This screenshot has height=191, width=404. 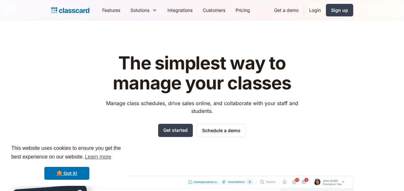 What do you see at coordinates (243, 10) in the screenshot?
I see `a: Pricing` at bounding box center [243, 10].